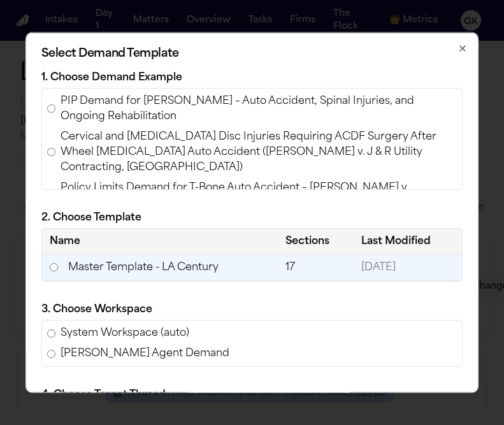 This screenshot has width=504, height=425. Describe the element at coordinates (160, 241) in the screenshot. I see `th: Name` at that location.